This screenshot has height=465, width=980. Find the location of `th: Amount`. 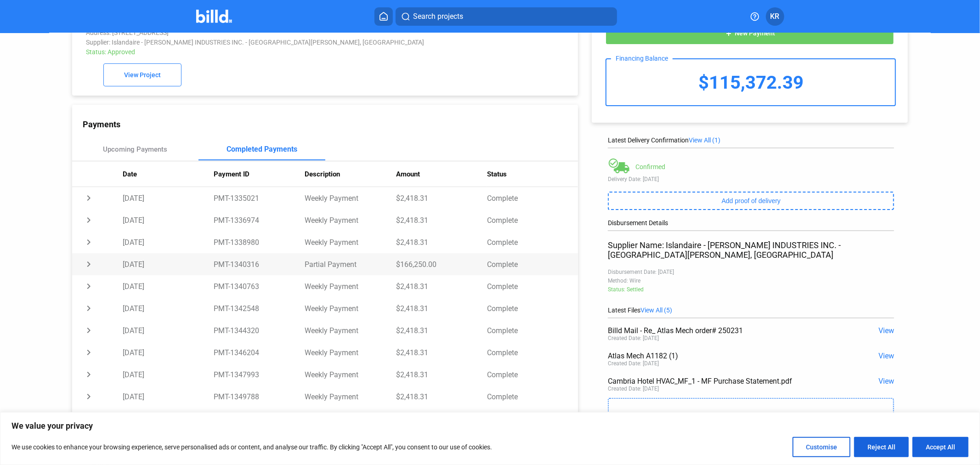

th: Amount is located at coordinates (442, 174).